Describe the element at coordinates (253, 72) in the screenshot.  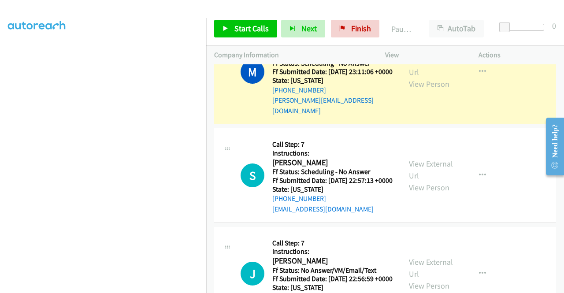
I see `h1: M` at that location.